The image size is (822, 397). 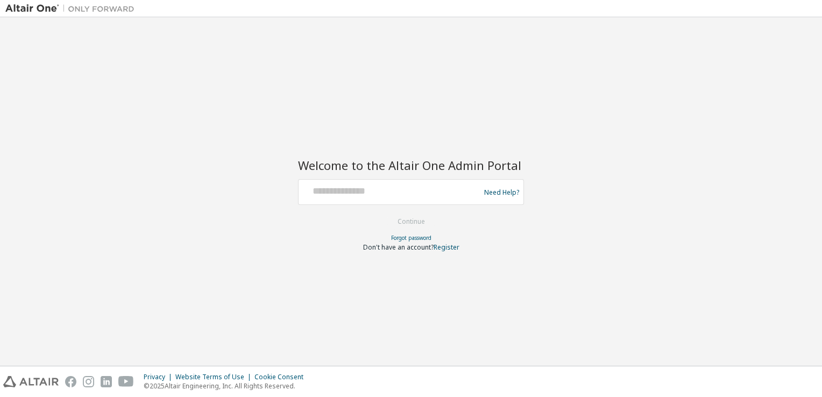 I want to click on img: linkedin.svg, so click(x=106, y=381).